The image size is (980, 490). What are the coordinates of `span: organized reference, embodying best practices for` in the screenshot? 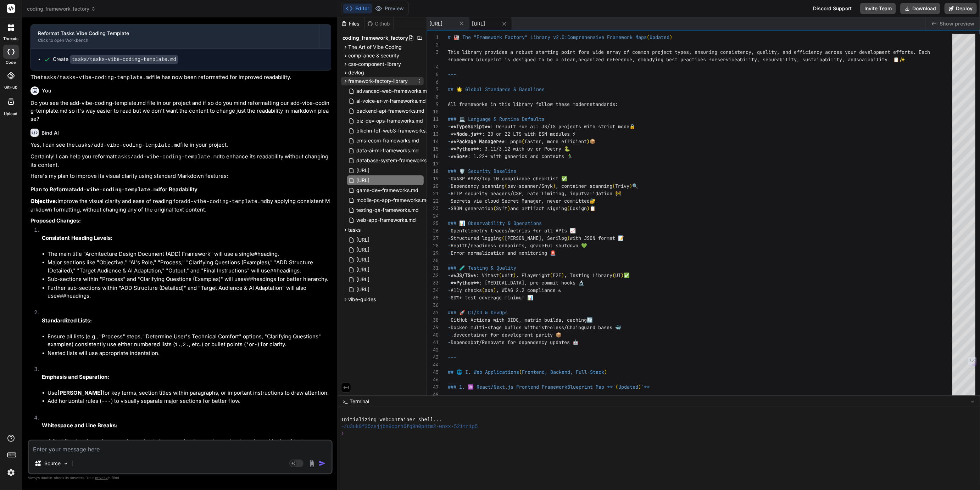 It's located at (648, 60).